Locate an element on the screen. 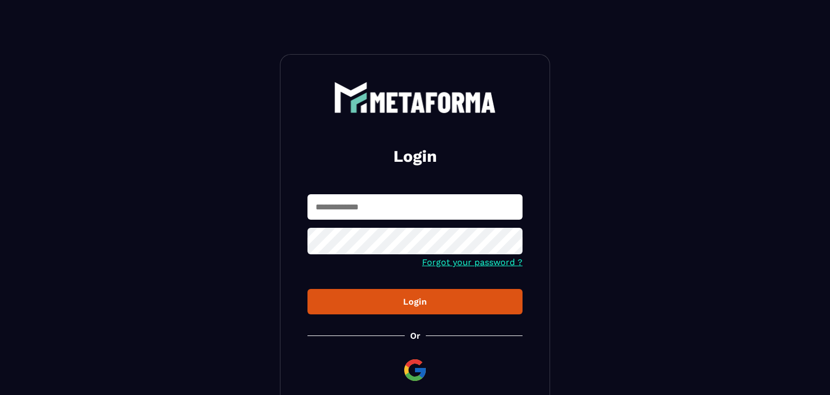 Image resolution: width=830 pixels, height=395 pixels. a: logo is located at coordinates (415, 97).